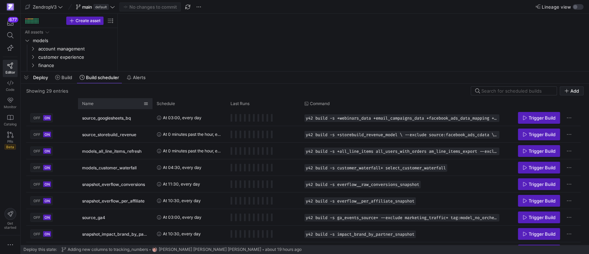 This screenshot has width=589, height=254. I want to click on span: Adding new columns to tracking_numbers, so click(108, 249).